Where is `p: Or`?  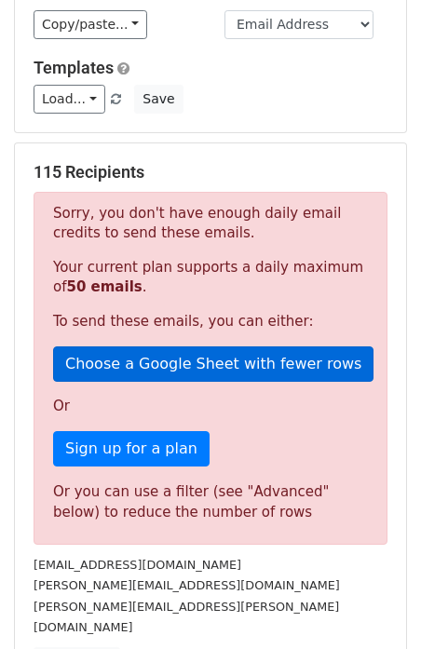
p: Or is located at coordinates (210, 406).